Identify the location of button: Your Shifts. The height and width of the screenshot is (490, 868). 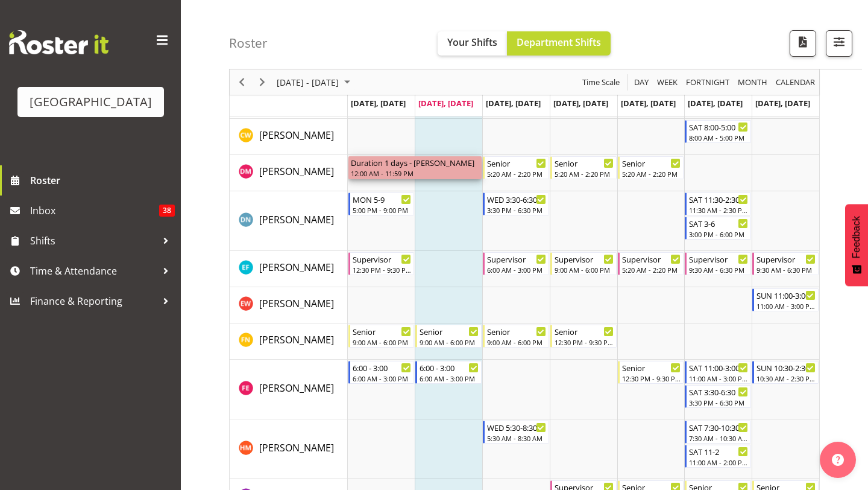
(472, 44).